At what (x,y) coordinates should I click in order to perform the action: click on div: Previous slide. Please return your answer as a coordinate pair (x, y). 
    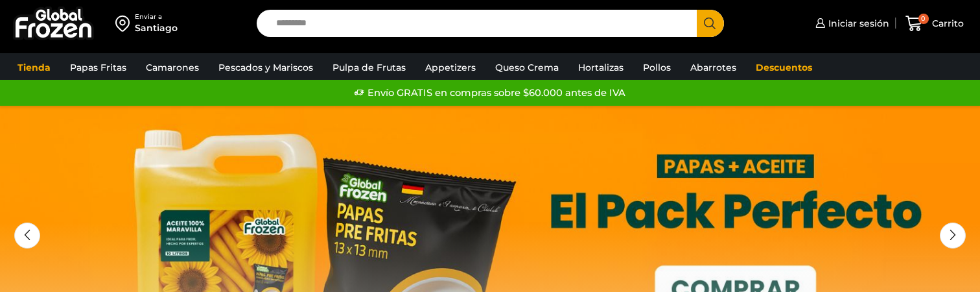
    Looking at the image, I should click on (27, 236).